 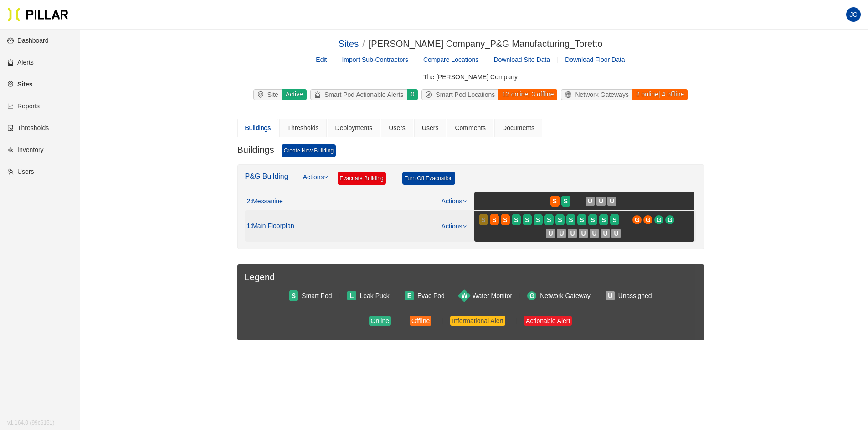 I want to click on a: dashboardDashboard, so click(x=28, y=41).